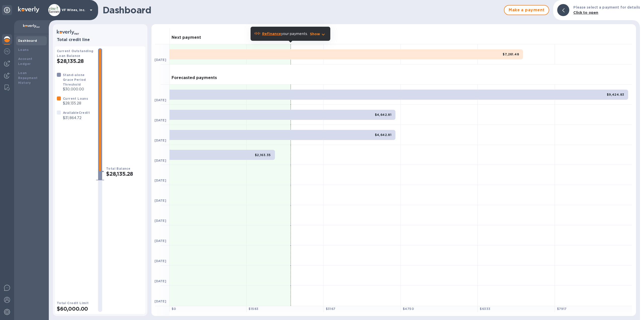 This screenshot has width=644, height=320. What do you see at coordinates (76, 112) in the screenshot?
I see `b: Available Credit` at bounding box center [76, 112].